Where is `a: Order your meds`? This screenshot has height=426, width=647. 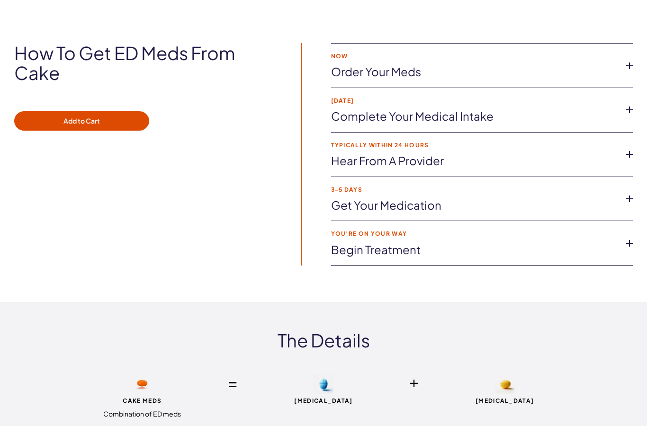 a: Order your meds is located at coordinates (474, 72).